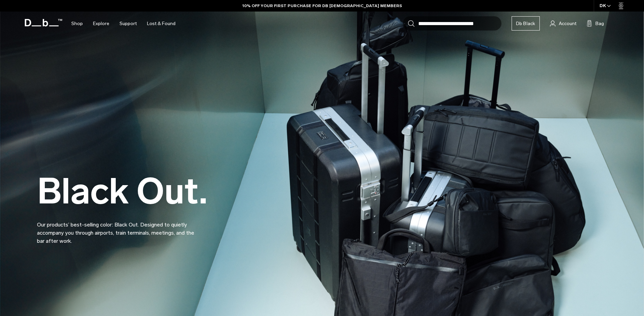  I want to click on span: Bag, so click(599, 23).